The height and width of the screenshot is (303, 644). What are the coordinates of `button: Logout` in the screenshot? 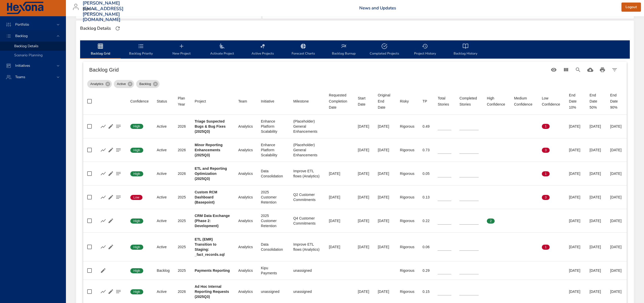 It's located at (631, 7).